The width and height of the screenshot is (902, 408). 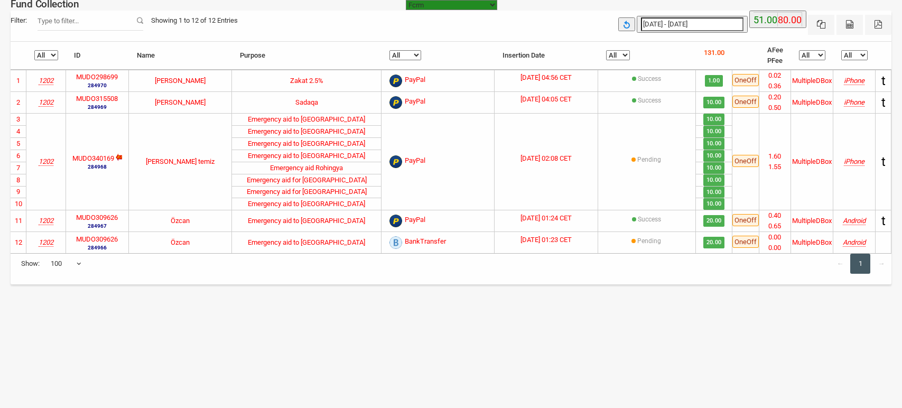 I want to click on th: ID, so click(x=97, y=55).